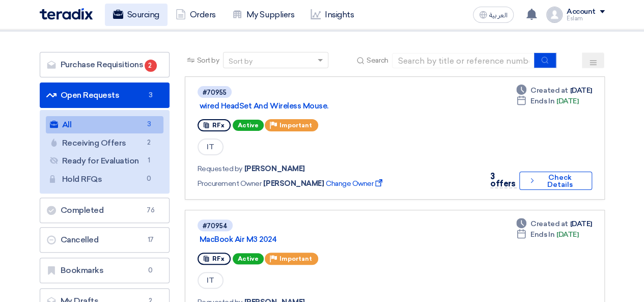 Image resolution: width=644 pixels, height=302 pixels. What do you see at coordinates (230, 184) in the screenshot?
I see `span: Procurement Owner` at bounding box center [230, 184].